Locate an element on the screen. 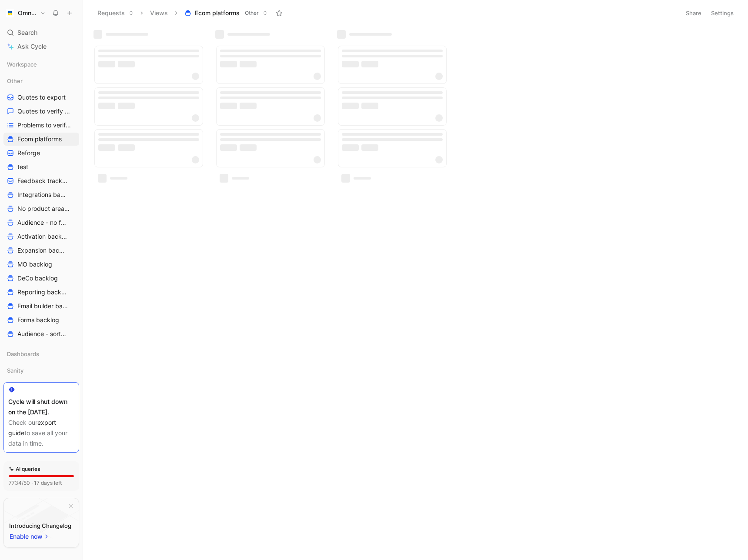 The height and width of the screenshot is (560, 748). span: Feedback tracking is located at coordinates (42, 181).